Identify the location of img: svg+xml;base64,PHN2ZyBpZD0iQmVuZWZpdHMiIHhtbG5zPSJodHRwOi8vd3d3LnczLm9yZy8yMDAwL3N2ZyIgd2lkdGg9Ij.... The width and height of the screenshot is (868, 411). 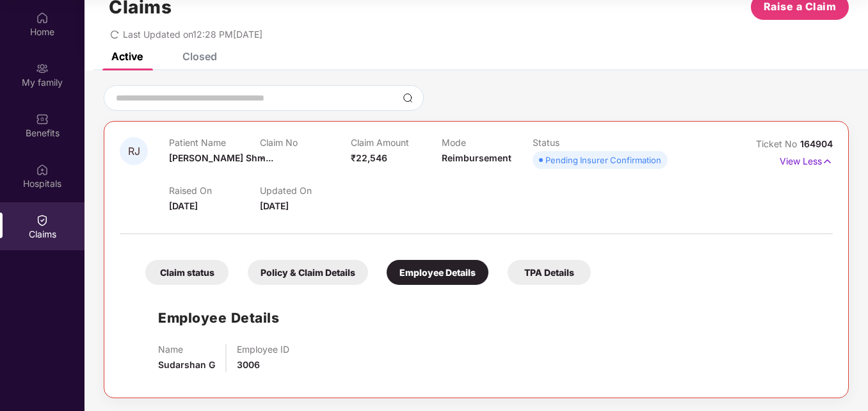
(42, 119).